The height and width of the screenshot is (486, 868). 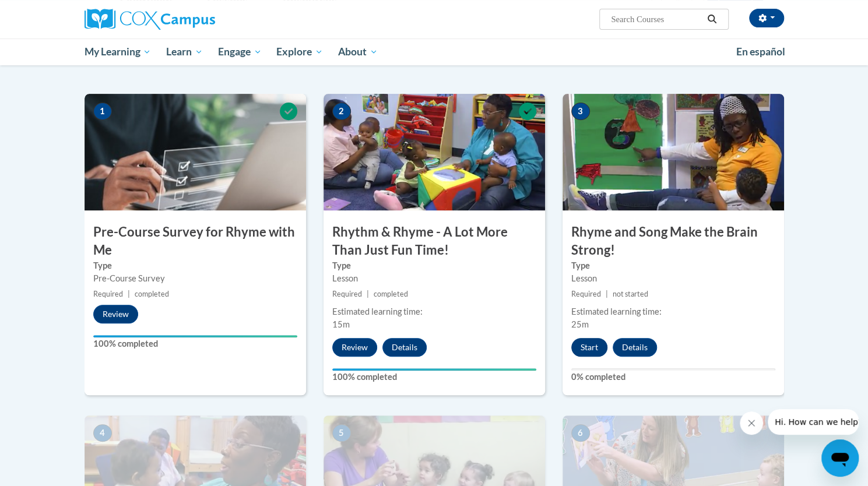 I want to click on img: Cox Campus, so click(x=150, y=19).